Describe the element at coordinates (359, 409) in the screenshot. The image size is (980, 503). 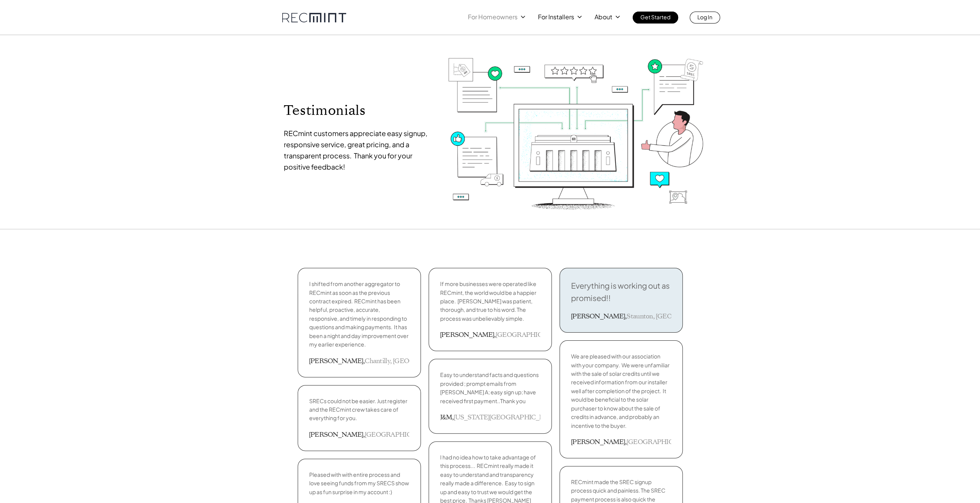
I see `p: SRECs could not be easier. Just register and the RECmint crew takes care of everything for you.` at that location.